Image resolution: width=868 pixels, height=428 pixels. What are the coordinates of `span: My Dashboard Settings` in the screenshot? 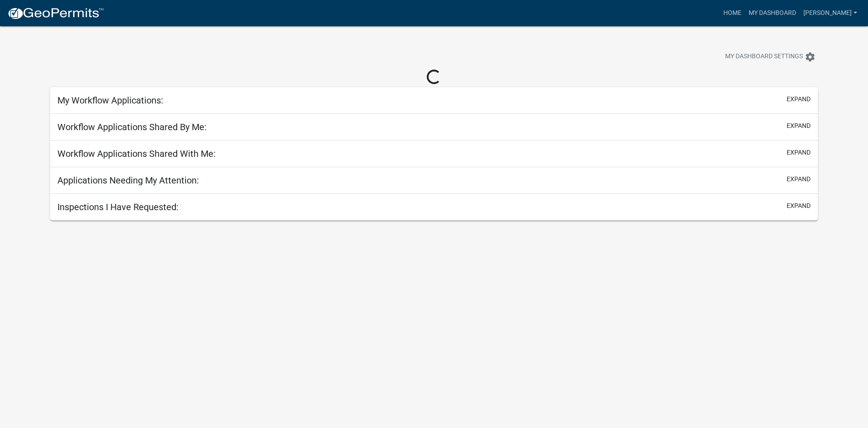 It's located at (763, 57).